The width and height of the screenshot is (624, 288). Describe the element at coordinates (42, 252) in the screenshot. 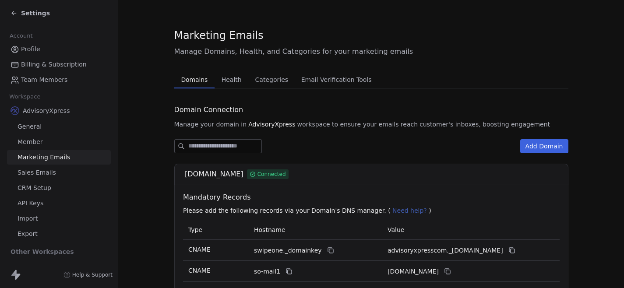

I see `span: Other Workspaces` at that location.